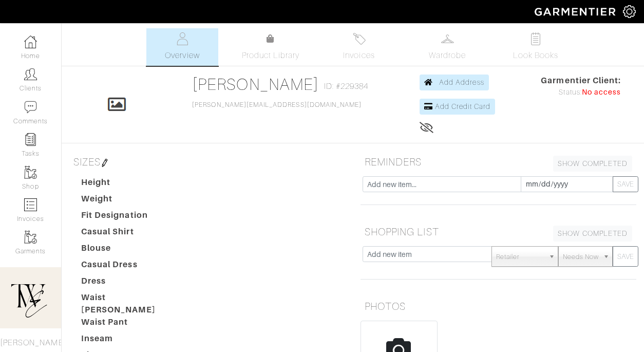 Image resolution: width=644 pixels, height=352 pixels. Describe the element at coordinates (520, 257) in the screenshot. I see `span: Retailer` at that location.